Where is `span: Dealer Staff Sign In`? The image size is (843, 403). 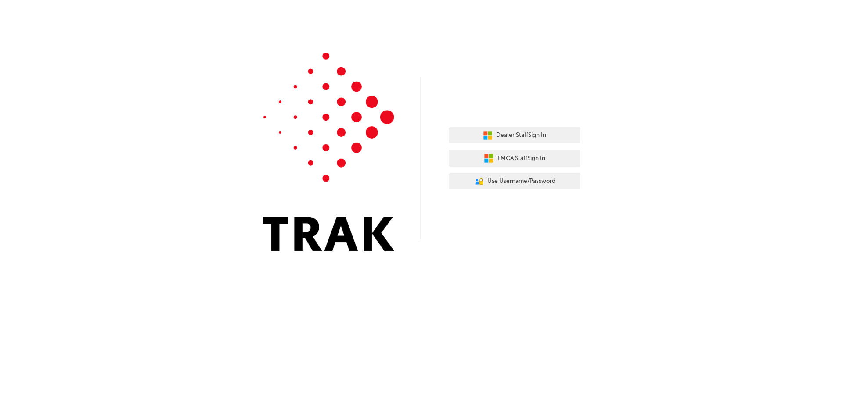 span: Dealer Staff Sign In is located at coordinates (521, 135).